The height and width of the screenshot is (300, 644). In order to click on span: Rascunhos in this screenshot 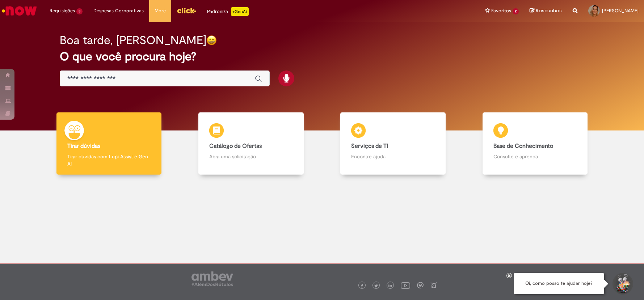, I will do `click(549, 10)`.